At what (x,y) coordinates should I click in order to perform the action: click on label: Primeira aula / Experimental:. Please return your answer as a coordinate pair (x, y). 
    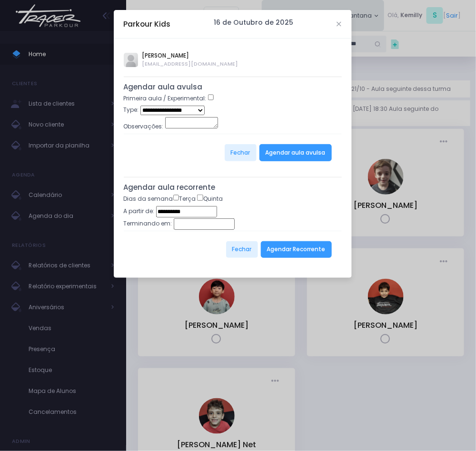
    Looking at the image, I should click on (165, 98).